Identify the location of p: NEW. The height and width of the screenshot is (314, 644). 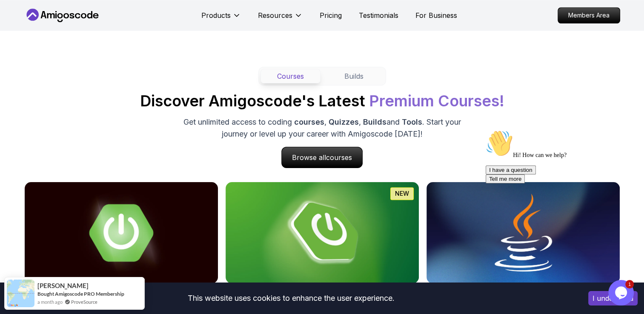
(402, 194).